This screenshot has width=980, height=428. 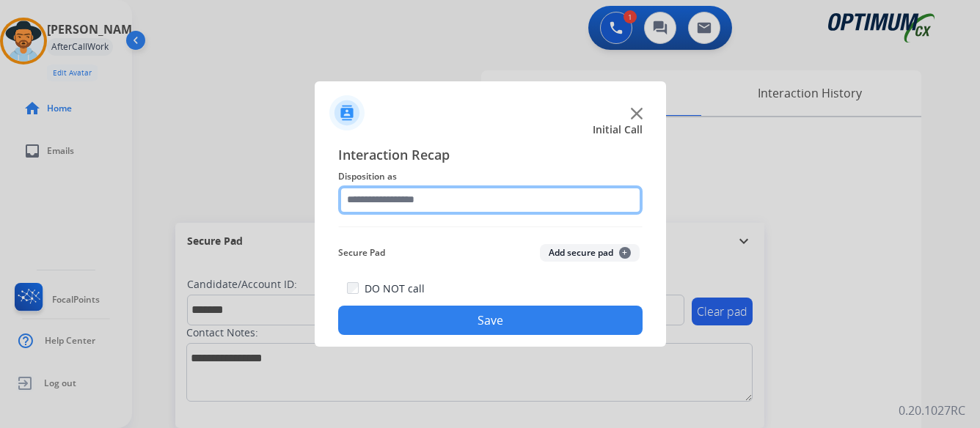 I want to click on button: Add secure pad+, so click(x=590, y=253).